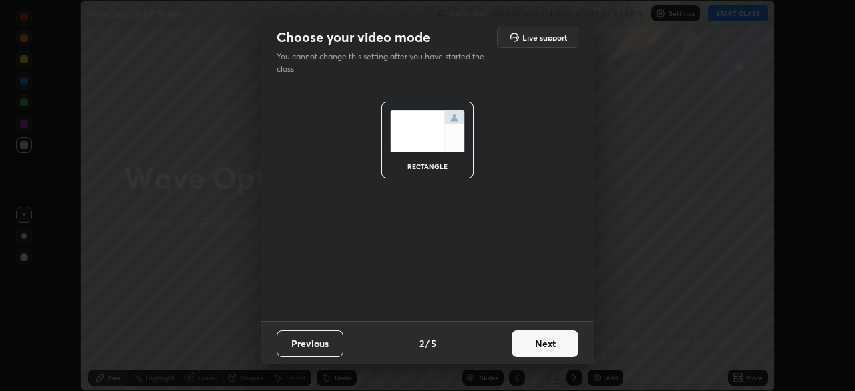  I want to click on div: rectangle, so click(427, 166).